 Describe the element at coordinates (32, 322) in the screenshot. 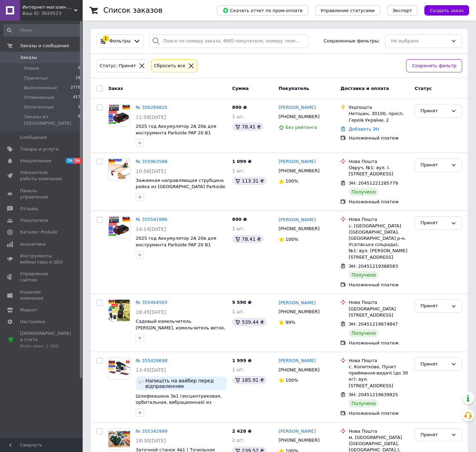

I see `span: Настройки` at that location.